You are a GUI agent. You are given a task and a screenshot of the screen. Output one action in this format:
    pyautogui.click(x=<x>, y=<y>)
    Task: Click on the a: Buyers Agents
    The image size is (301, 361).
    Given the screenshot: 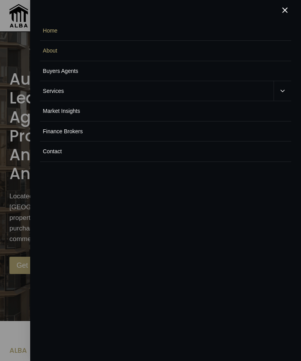 What is the action you would take?
    pyautogui.click(x=165, y=71)
    